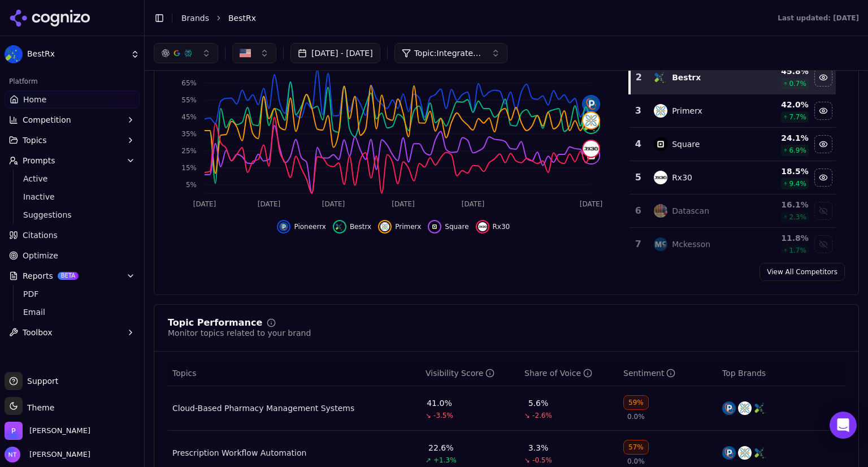 Image resolution: width=868 pixels, height=467 pixels. What do you see at coordinates (439, 403) in the screenshot?
I see `div: 41.0%` at bounding box center [439, 403].